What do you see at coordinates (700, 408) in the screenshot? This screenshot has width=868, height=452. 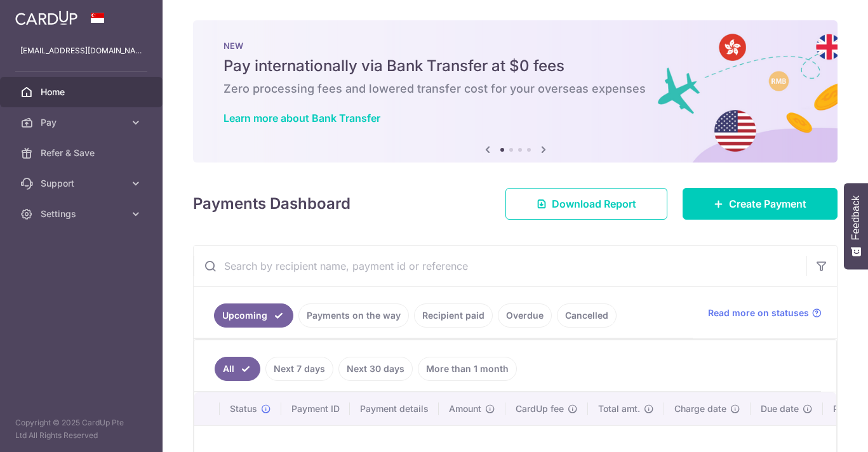 I see `span: Charge date` at bounding box center [700, 408].